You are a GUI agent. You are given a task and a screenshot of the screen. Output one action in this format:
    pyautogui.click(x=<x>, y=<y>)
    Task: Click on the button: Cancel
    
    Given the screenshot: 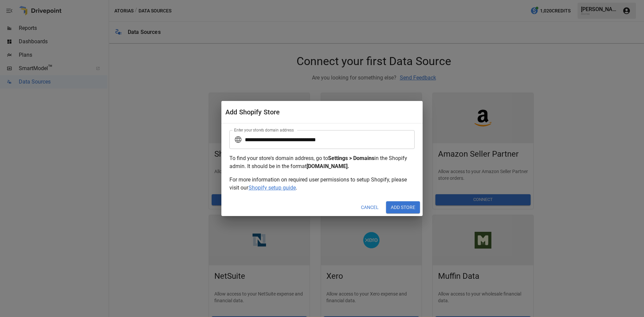 What is the action you would take?
    pyautogui.click(x=370, y=207)
    